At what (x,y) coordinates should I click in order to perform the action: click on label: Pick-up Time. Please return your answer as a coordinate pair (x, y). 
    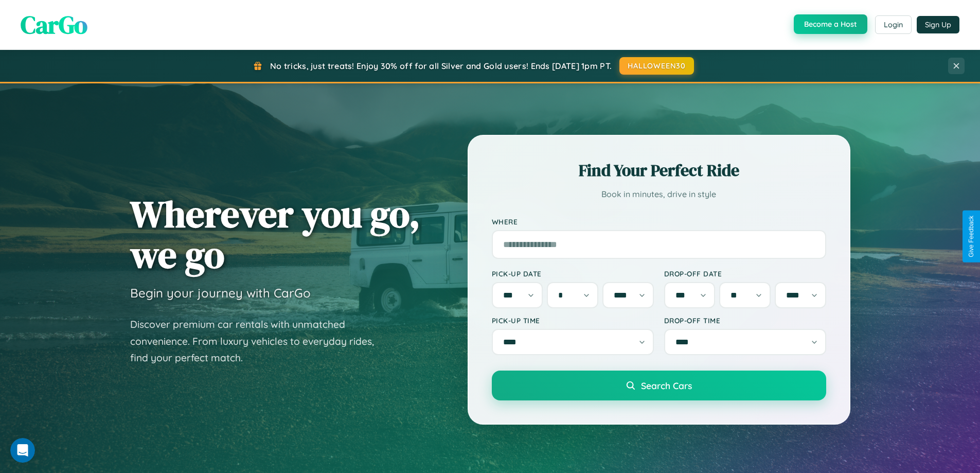
    Looking at the image, I should click on (573, 320).